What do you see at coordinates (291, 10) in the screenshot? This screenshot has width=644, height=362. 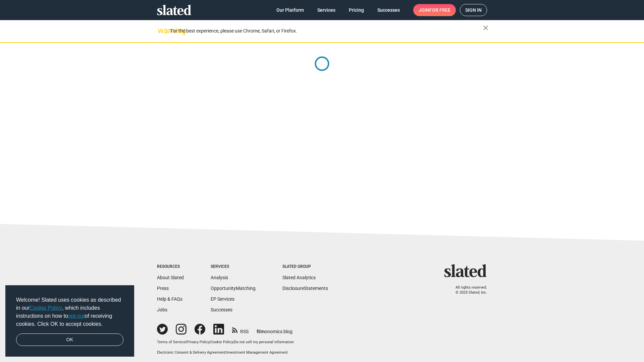 I see `span: Our Platform` at bounding box center [291, 10].